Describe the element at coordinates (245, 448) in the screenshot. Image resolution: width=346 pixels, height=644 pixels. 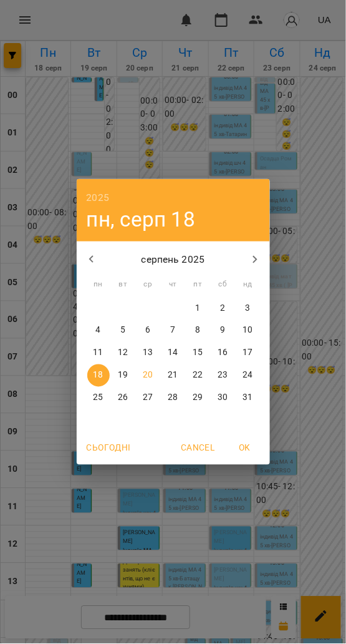
I see `span: OK` at that location.